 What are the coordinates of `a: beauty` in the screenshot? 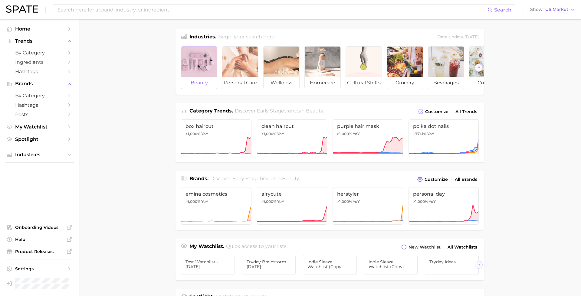 It's located at (199, 68).